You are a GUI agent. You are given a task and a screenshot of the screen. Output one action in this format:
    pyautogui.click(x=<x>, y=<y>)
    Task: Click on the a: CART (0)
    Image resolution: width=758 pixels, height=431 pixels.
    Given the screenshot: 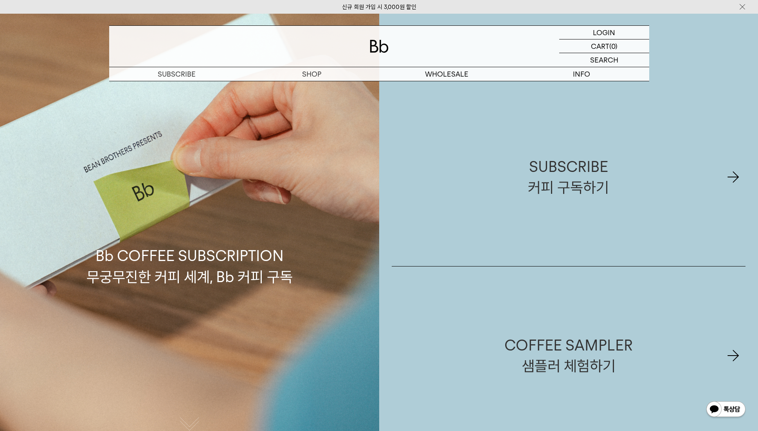 What is the action you would take?
    pyautogui.click(x=604, y=46)
    